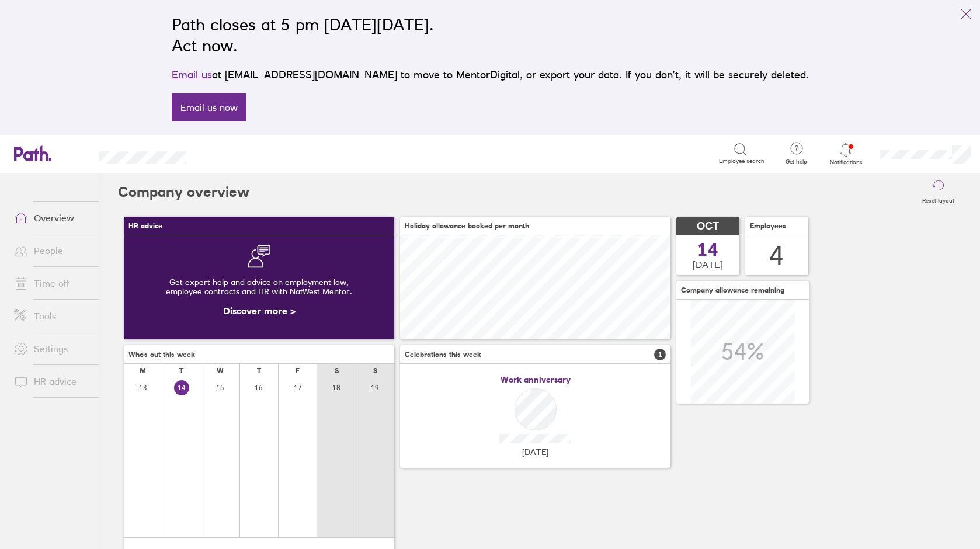 The width and height of the screenshot is (980, 549). Describe the element at coordinates (146, 226) in the screenshot. I see `span: HR advice` at that location.